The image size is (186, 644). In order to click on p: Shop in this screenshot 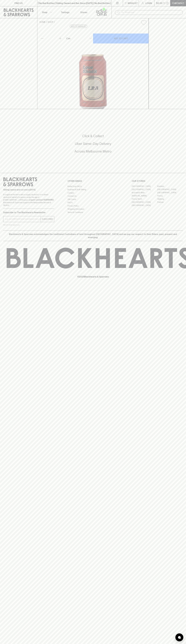, I will do `click(45, 12)`.